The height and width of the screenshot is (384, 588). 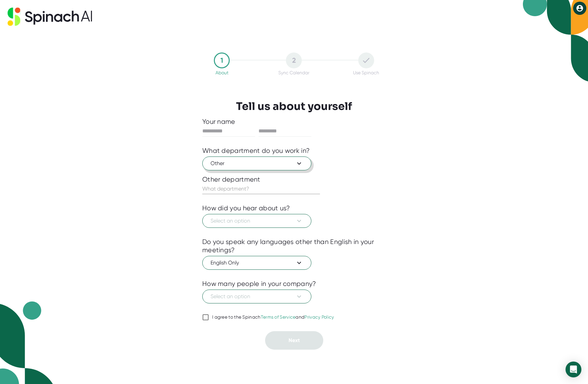 I want to click on div: Your name, so click(x=294, y=122).